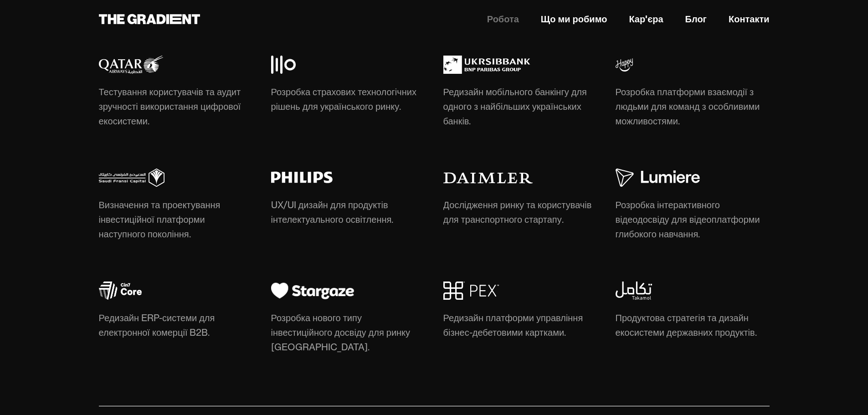  Describe the element at coordinates (687, 220) in the screenshot. I see `font: Розробка інтерактивного відеодосвіду для відеоплатформи глибокого навчання.` at that location.